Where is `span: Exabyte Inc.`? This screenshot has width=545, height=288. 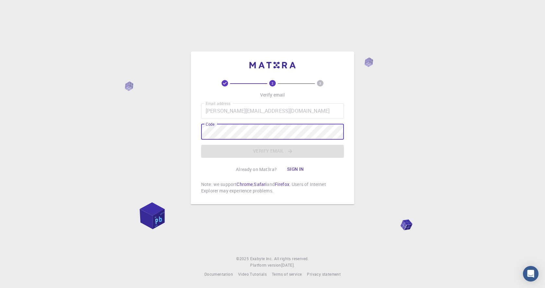
span: Exabyte Inc. is located at coordinates (261, 259).